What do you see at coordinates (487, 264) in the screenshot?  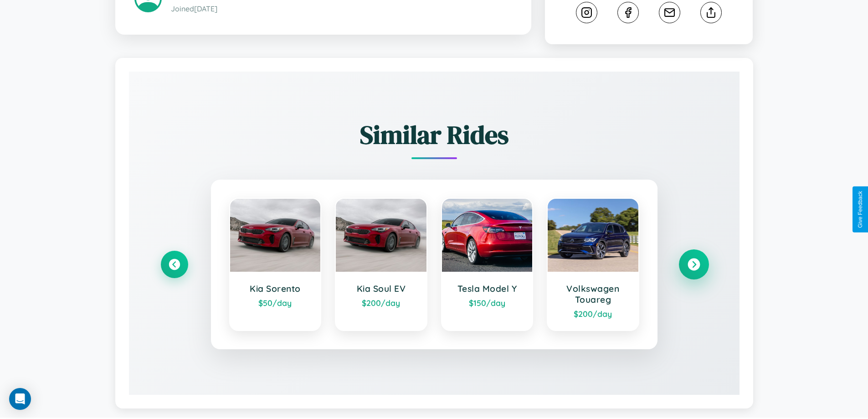 I see `a: Tesla Model Y$150/day` at bounding box center [487, 264].